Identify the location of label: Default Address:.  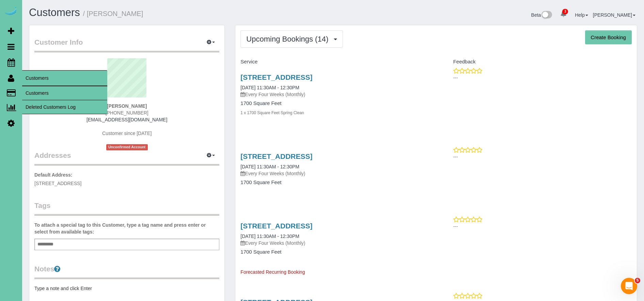
(53, 175).